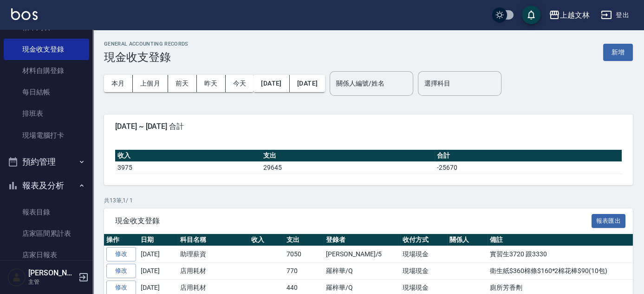 This screenshot has width=644, height=294. Describe the element at coordinates (348, 167) in the screenshot. I see `td: 29645` at that location.